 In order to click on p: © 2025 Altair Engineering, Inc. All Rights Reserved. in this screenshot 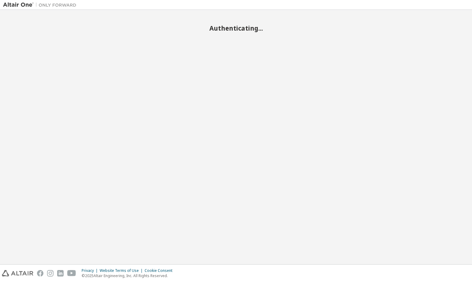, I will do `click(129, 275)`.